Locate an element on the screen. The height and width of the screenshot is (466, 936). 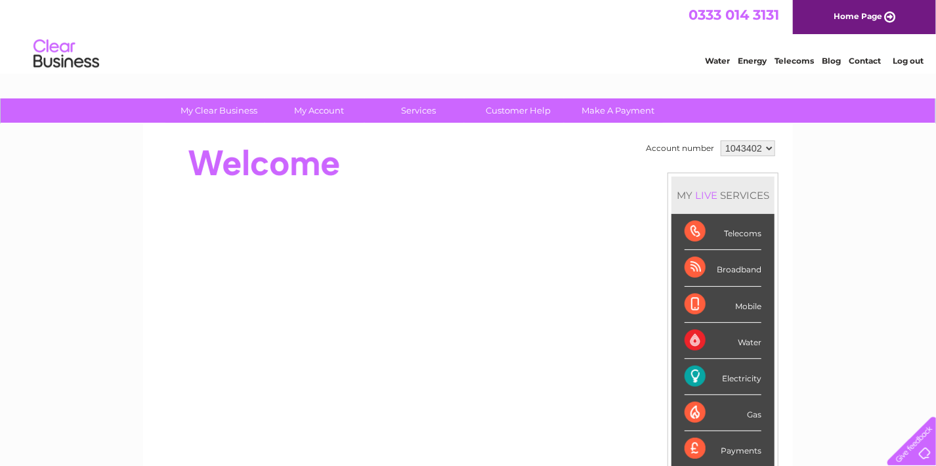
div: Mobile is located at coordinates (723, 305).